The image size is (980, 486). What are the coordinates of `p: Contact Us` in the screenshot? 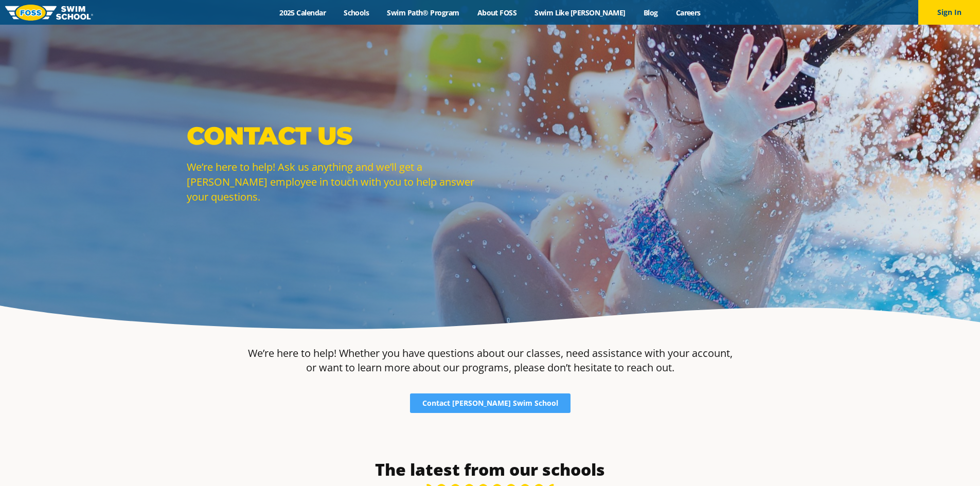 It's located at (336, 136).